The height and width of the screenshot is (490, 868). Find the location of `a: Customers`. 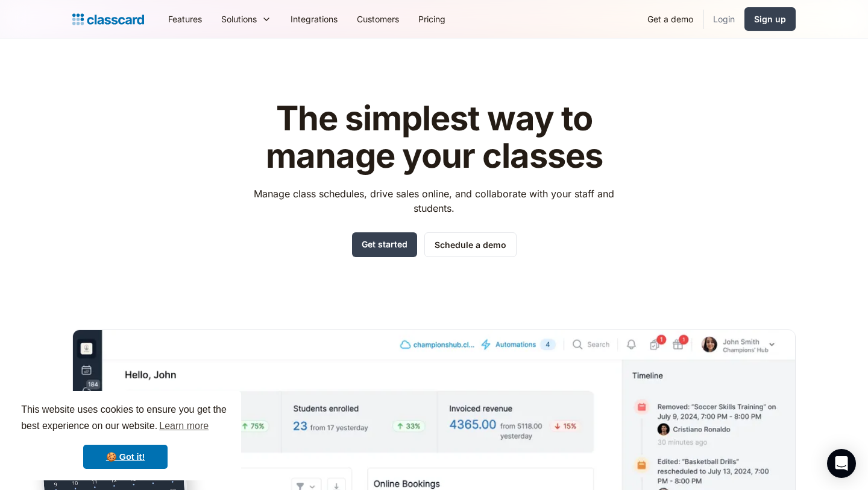

a: Customers is located at coordinates (378, 18).